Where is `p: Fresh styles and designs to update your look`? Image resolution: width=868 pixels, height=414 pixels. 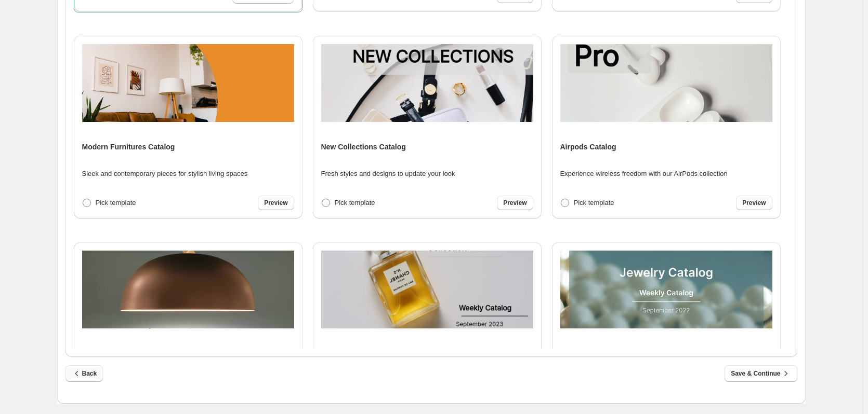
p: Fresh styles and designs to update your look is located at coordinates (388, 174).